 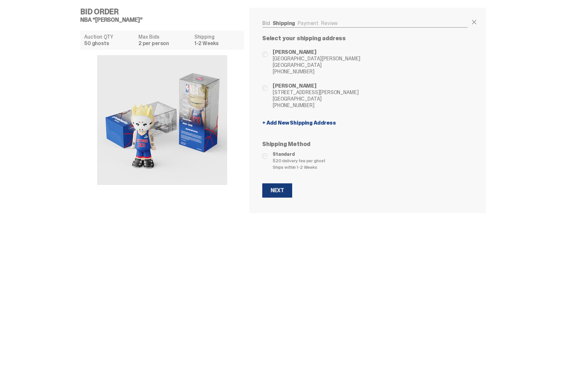 What do you see at coordinates (277, 190) in the screenshot?
I see `button: Next` at bounding box center [277, 190].